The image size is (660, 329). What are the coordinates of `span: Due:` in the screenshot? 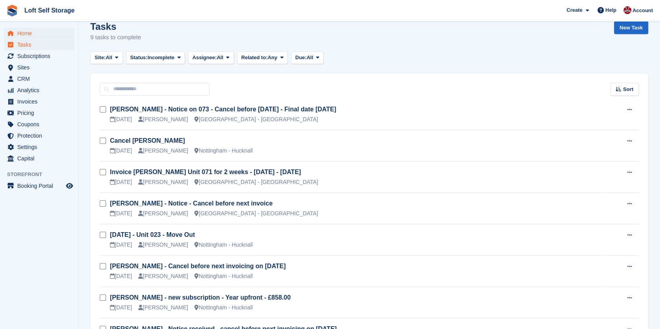 It's located at (301, 58).